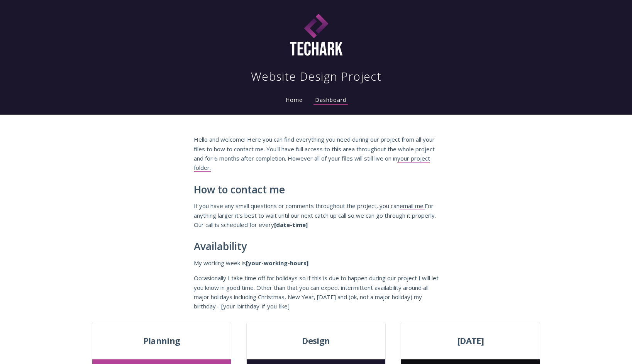  What do you see at coordinates (277, 263) in the screenshot?
I see `strong: [your-working-hours]` at bounding box center [277, 263].